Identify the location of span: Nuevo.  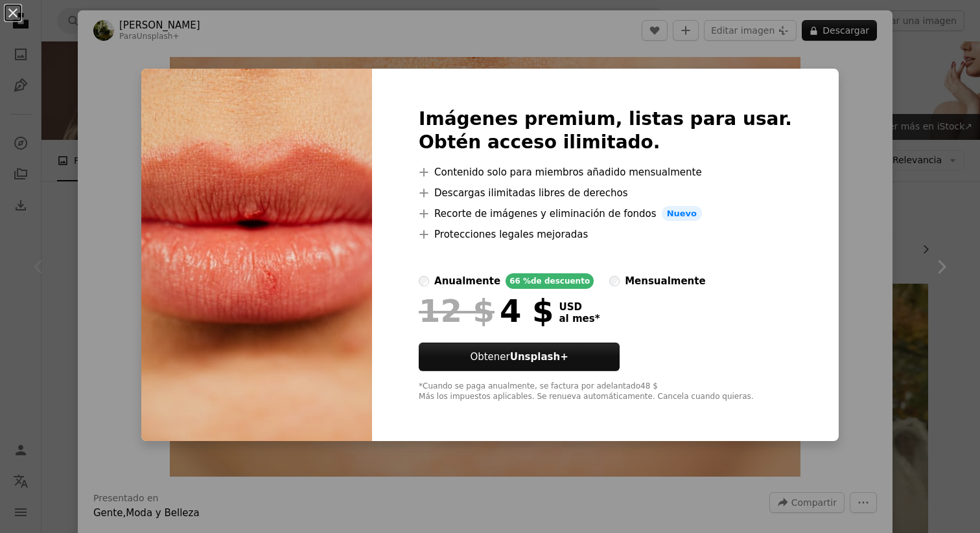
(682, 214).